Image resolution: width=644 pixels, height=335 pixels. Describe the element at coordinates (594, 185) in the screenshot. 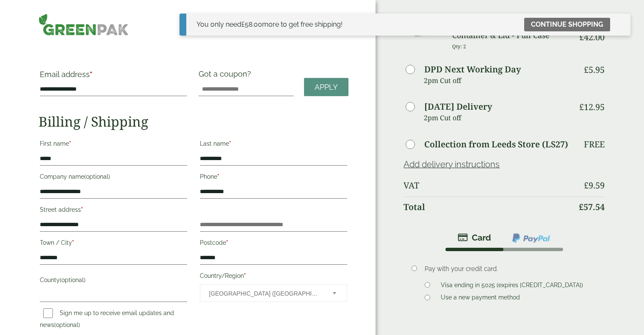

I see `bdi: 9.59` at that location.